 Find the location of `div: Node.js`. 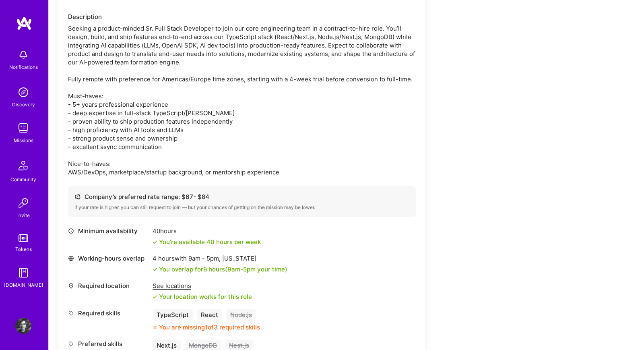

div: Node.js is located at coordinates (241, 314).